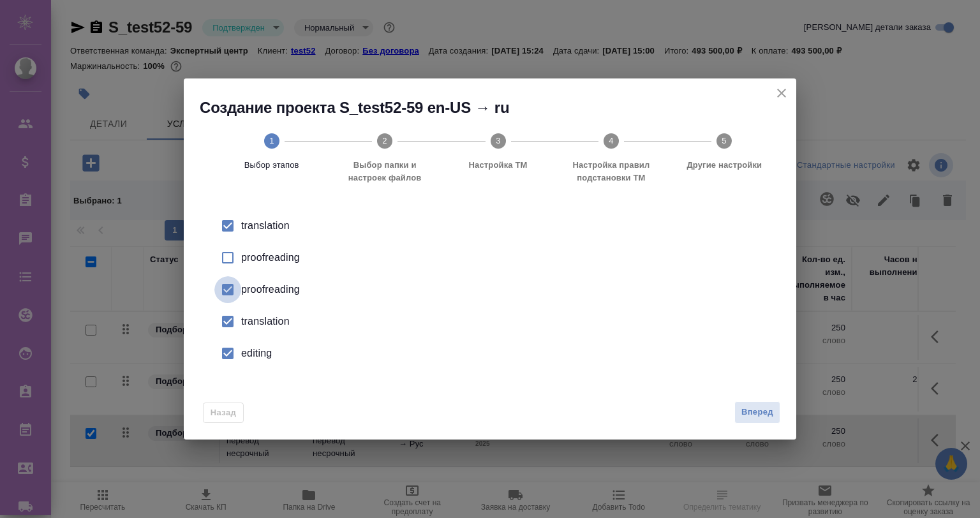 This screenshot has height=518, width=980. I want to click on span: Вперед, so click(757, 412).